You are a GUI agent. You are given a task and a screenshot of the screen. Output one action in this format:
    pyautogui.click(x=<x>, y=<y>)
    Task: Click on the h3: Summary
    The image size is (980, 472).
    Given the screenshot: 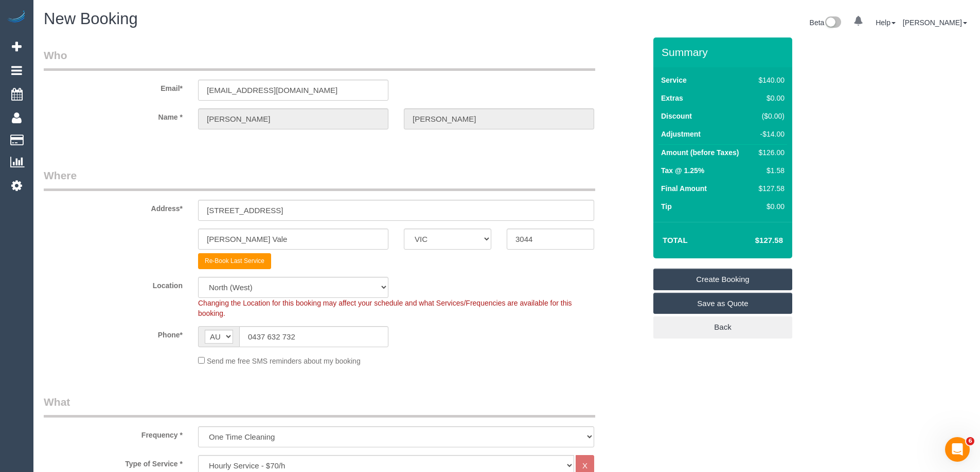 What is the action you would take?
    pyautogui.click(x=724, y=52)
    